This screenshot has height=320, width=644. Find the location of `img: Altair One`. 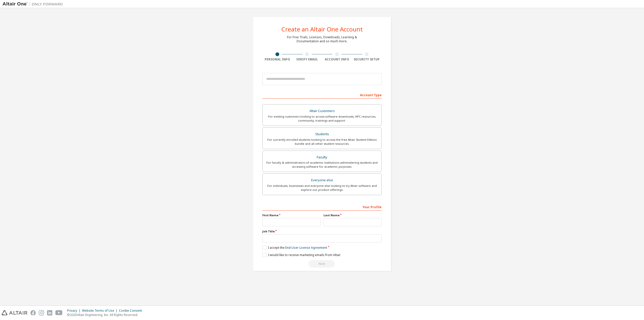

img: Altair One is located at coordinates (34, 4).